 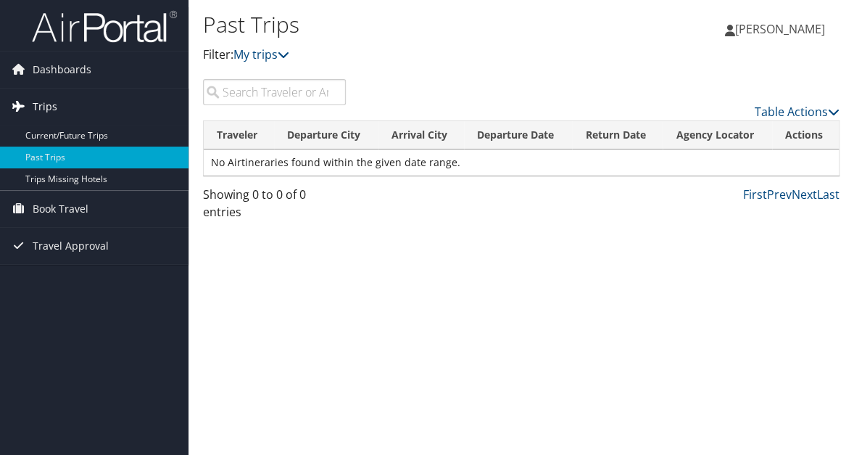 What do you see at coordinates (274, 207) in the screenshot?
I see `div: Showing 0 to 0 of 0 entries` at bounding box center [274, 207].